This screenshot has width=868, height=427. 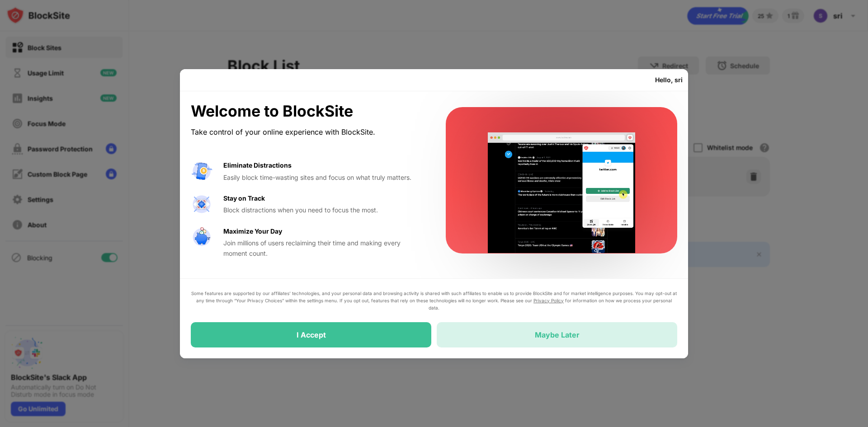 What do you see at coordinates (311, 335) in the screenshot?
I see `div: I Accept` at bounding box center [311, 335].